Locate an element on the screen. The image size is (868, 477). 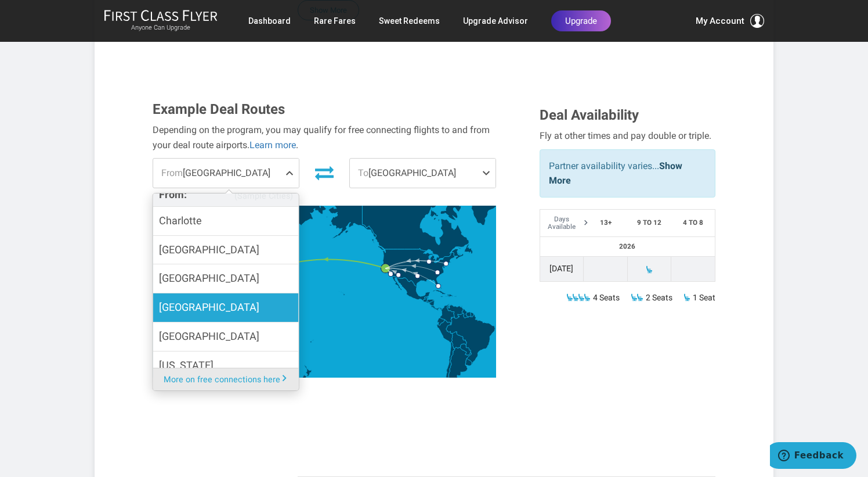
th: 2026 is located at coordinates (628, 247).